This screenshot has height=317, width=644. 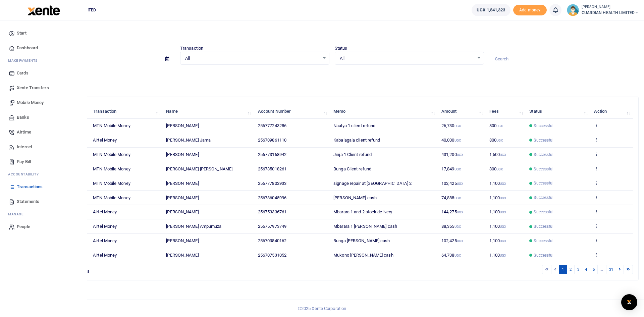 What do you see at coordinates (126, 111) in the screenshot?
I see `th: Transaction: activate to sort column ascending` at bounding box center [126, 111].